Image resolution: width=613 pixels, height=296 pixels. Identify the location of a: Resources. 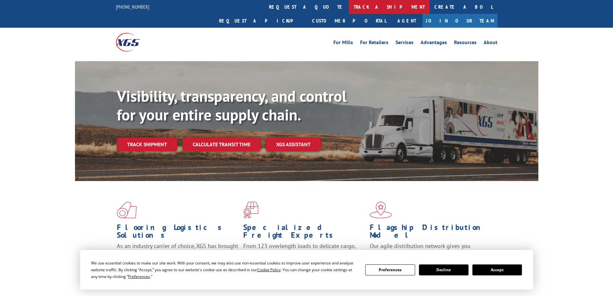
(466, 43).